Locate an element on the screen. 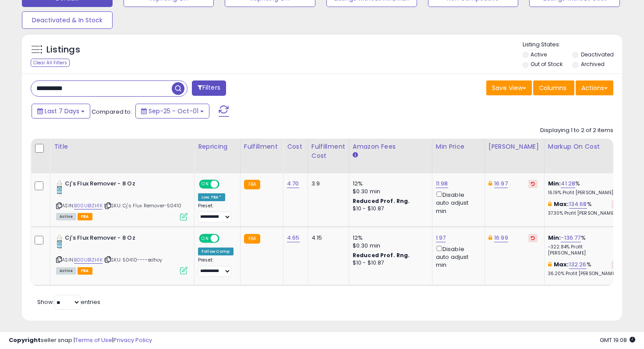  a: 4.70 is located at coordinates (293, 184).